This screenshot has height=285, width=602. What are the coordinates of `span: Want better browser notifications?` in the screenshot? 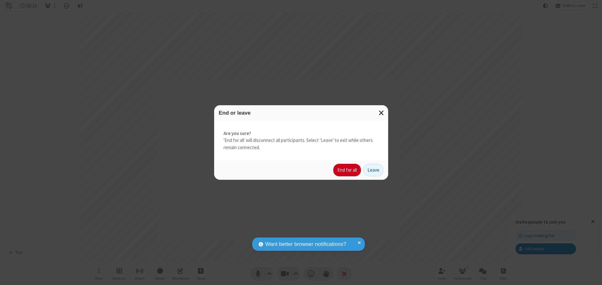 It's located at (305, 244).